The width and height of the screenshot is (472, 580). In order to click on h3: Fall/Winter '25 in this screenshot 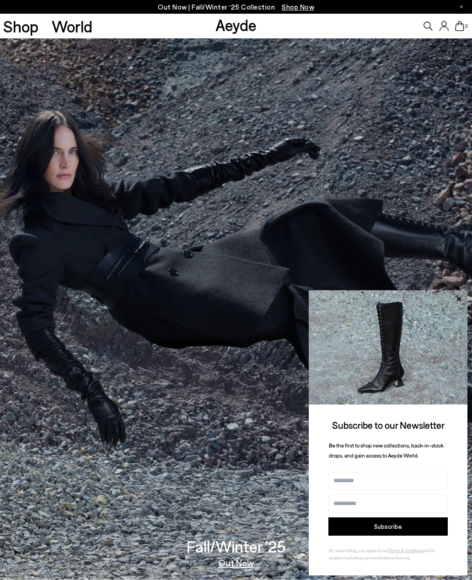, I will do `click(236, 546)`.